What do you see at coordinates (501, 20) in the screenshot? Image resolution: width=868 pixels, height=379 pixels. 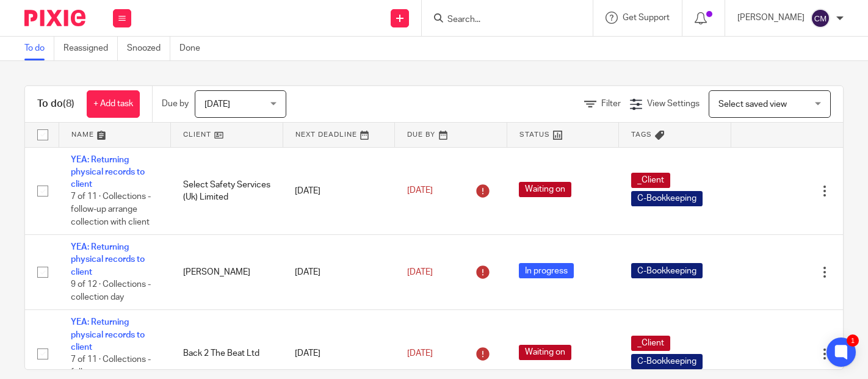 I see `input: Search` at bounding box center [501, 20].